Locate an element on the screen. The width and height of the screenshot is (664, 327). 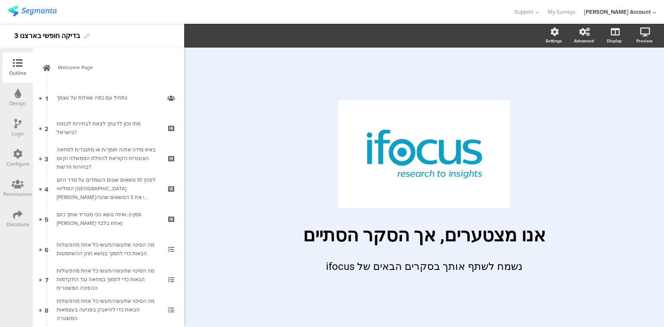
span: 3 is located at coordinates (46, 158).